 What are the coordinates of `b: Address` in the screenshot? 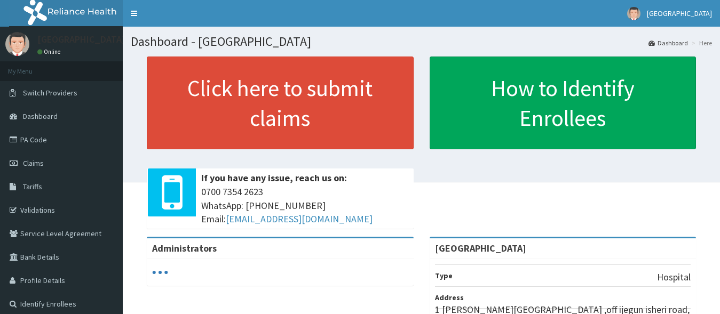 It's located at (449, 298).